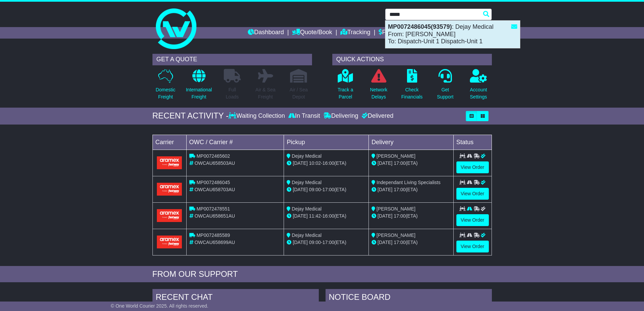  Describe the element at coordinates (257, 116) in the screenshot. I see `div: Waiting Collection` at that location.